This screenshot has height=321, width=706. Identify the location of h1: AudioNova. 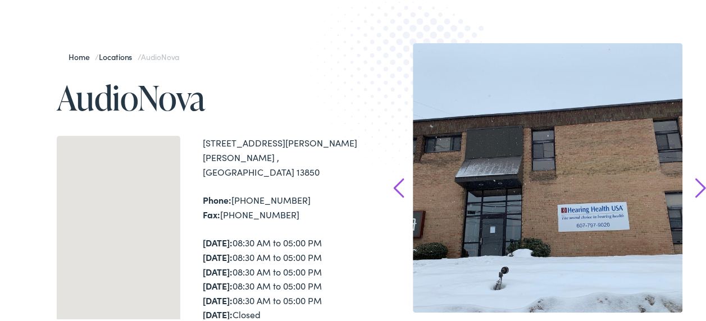
(207, 96).